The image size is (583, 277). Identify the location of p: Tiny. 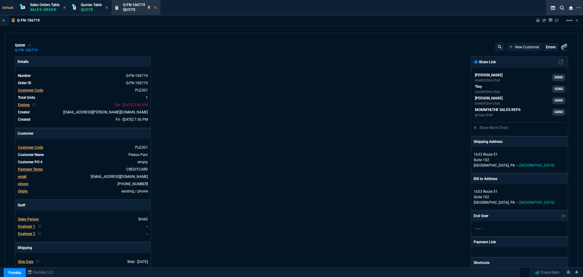
(488, 87).